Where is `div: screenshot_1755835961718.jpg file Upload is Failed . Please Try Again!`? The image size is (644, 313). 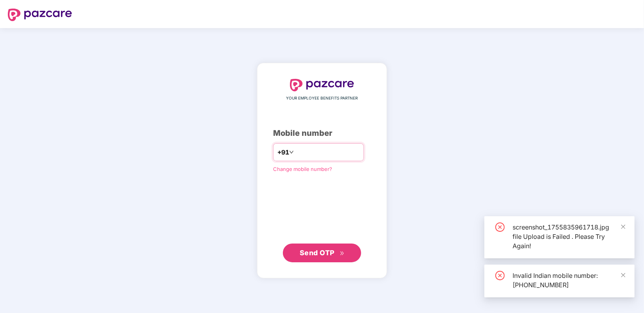 div: screenshot_1755835961718.jpg file Upload is Failed . Please Try Again! is located at coordinates (569, 237).